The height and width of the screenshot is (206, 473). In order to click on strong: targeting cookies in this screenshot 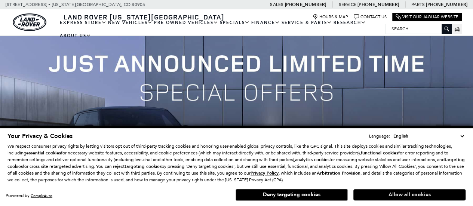, I will do `click(143, 166)`.